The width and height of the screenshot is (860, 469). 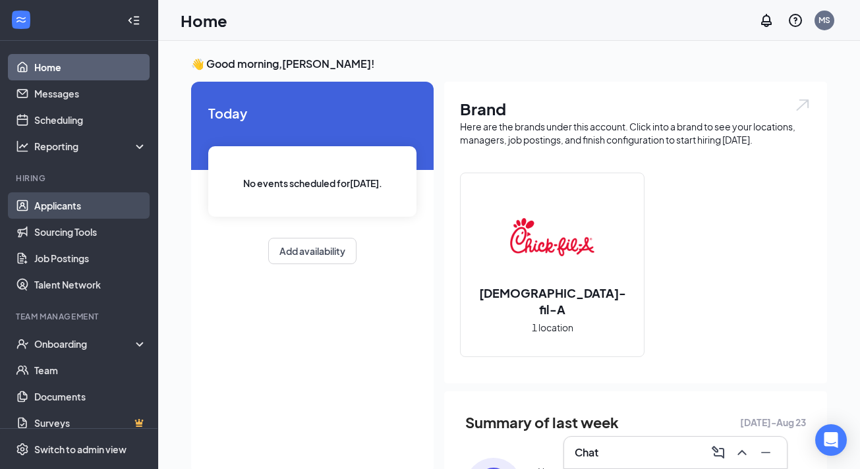 What do you see at coordinates (635, 109) in the screenshot?
I see `h1: Brand` at bounding box center [635, 109].